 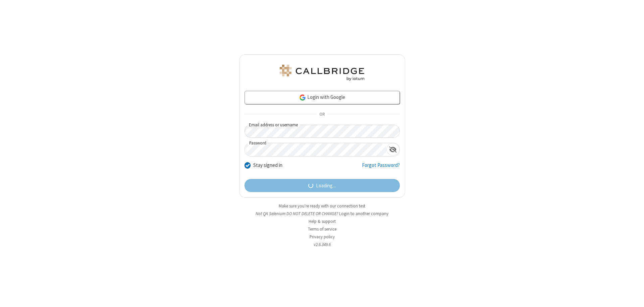 What do you see at coordinates (322, 185) in the screenshot?
I see `button: Loading...` at bounding box center [322, 185].